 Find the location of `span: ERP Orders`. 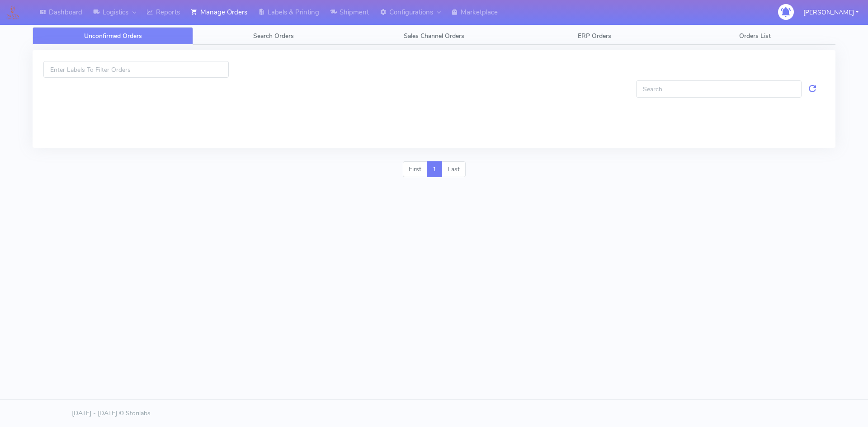

span: ERP Orders is located at coordinates (594, 36).